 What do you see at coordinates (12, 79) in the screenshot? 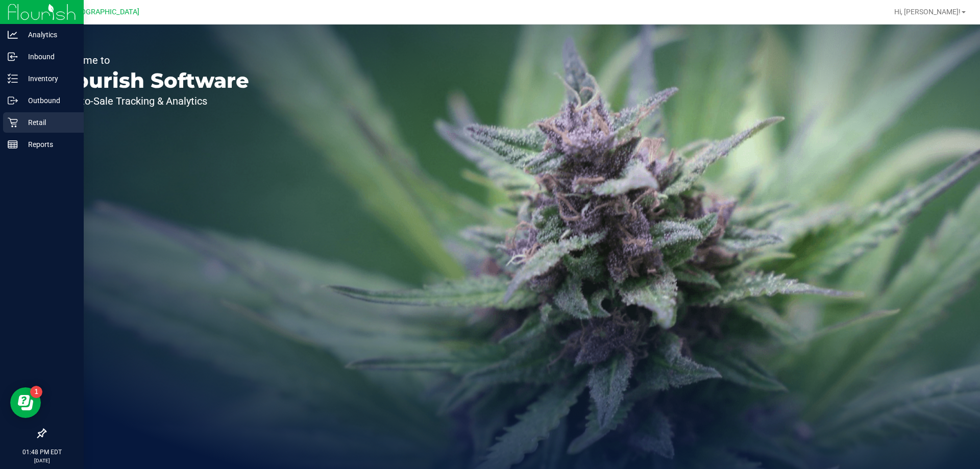
I see `inline-svg: Inventory` at bounding box center [12, 79].